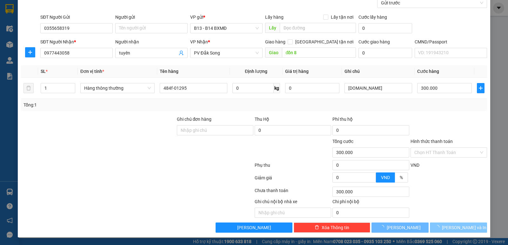  I want to click on span: Xóa Thông tin, so click(335, 228).